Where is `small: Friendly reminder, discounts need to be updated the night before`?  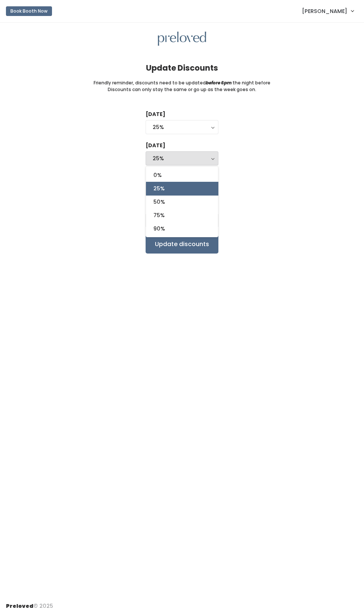
small: Friendly reminder, discounts need to be updated the night before is located at coordinates (182, 83).